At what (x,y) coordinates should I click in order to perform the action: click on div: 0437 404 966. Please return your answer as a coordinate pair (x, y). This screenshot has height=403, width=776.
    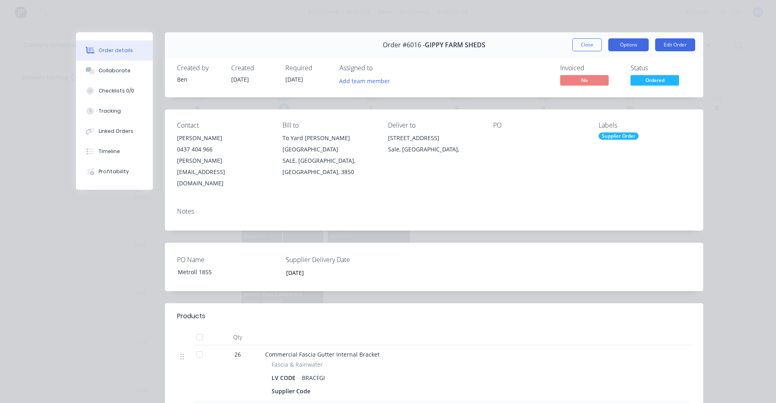
    Looking at the image, I should click on (223, 149).